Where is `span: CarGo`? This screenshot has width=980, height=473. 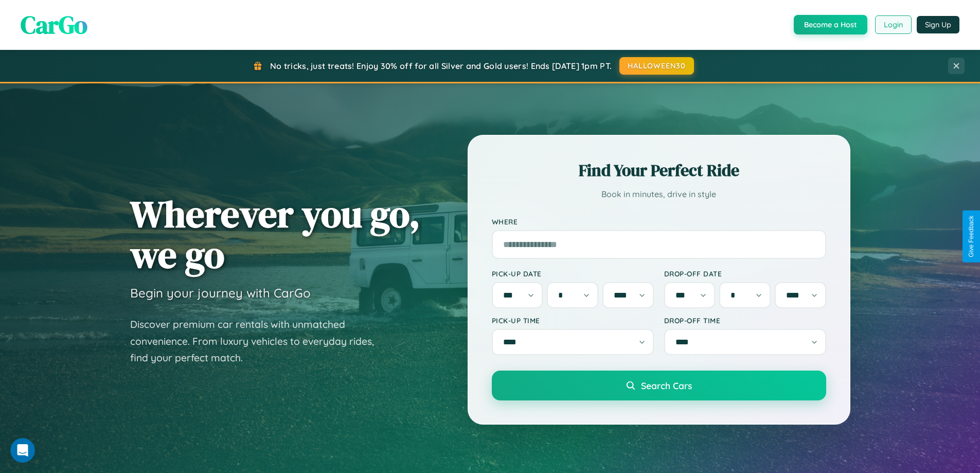
span: CarGo is located at coordinates (54, 25).